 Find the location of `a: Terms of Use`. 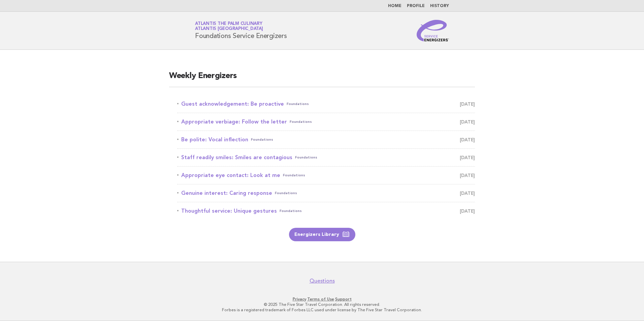

a: Terms of Use is located at coordinates (321, 299).